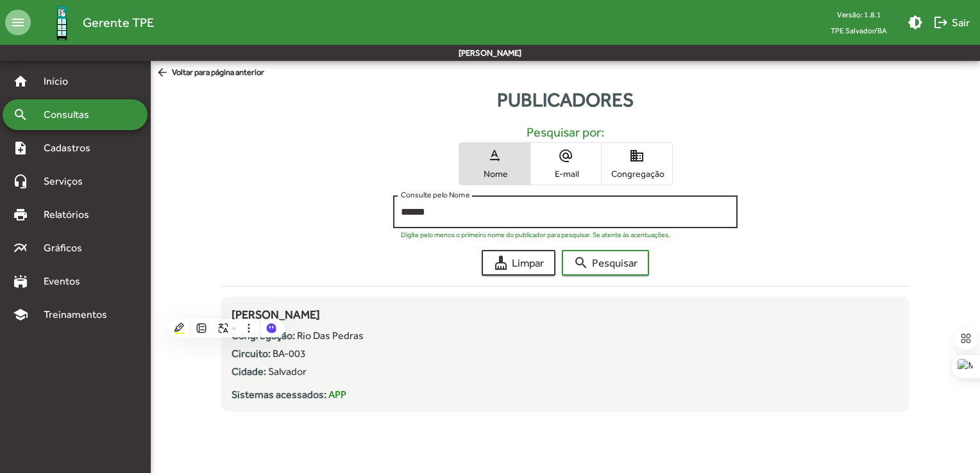 This screenshot has height=473, width=980. I want to click on span: Voltar para página anterior, so click(210, 73).